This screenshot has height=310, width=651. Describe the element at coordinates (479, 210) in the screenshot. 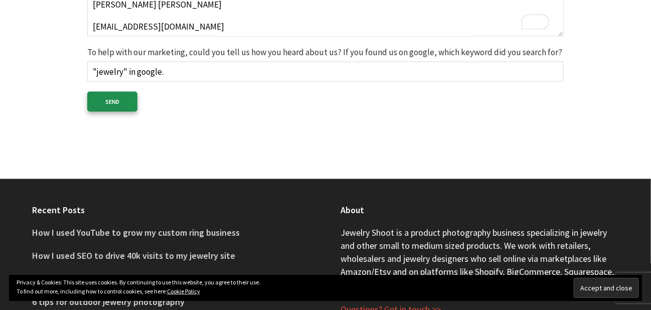

I see `h4: About` at that location.